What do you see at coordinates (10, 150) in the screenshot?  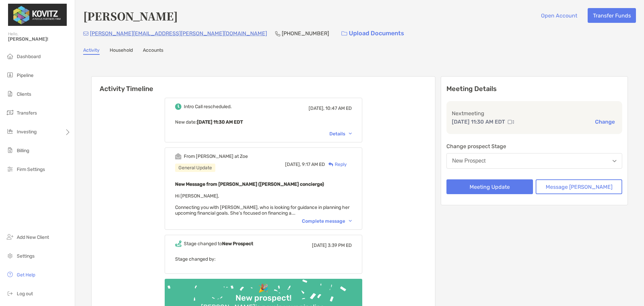 I see `img: billing icon` at bounding box center [10, 150].